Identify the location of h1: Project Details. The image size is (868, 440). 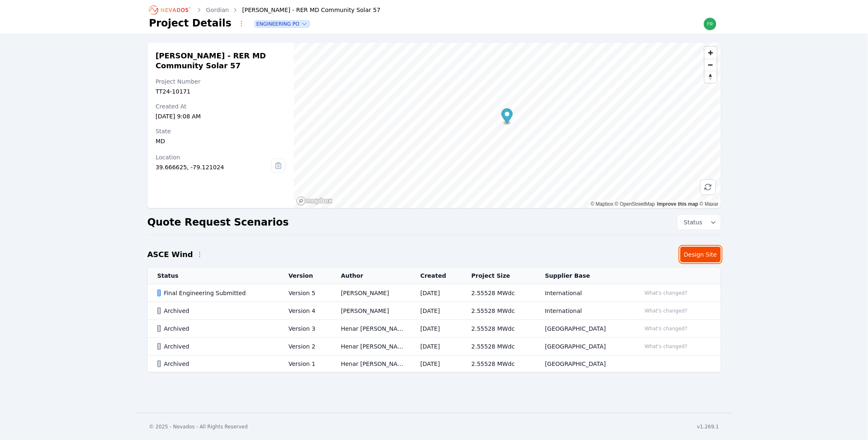
(190, 23).